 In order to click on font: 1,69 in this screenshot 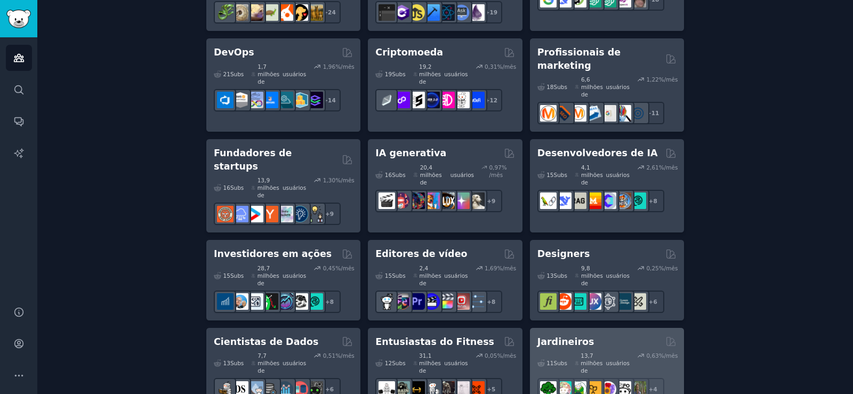, I will do `click(490, 268)`.